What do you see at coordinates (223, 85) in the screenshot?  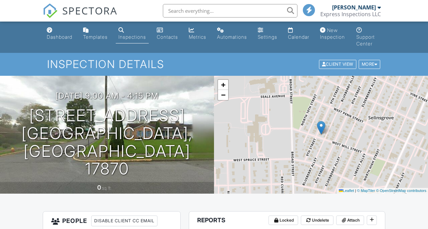 I see `a: Zoom in` at bounding box center [223, 85].